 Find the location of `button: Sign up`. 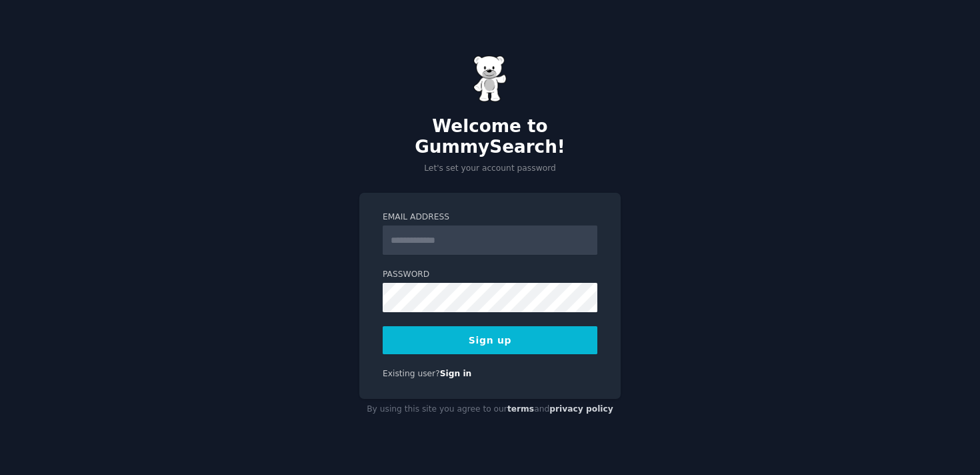

button: Sign up is located at coordinates (490, 340).